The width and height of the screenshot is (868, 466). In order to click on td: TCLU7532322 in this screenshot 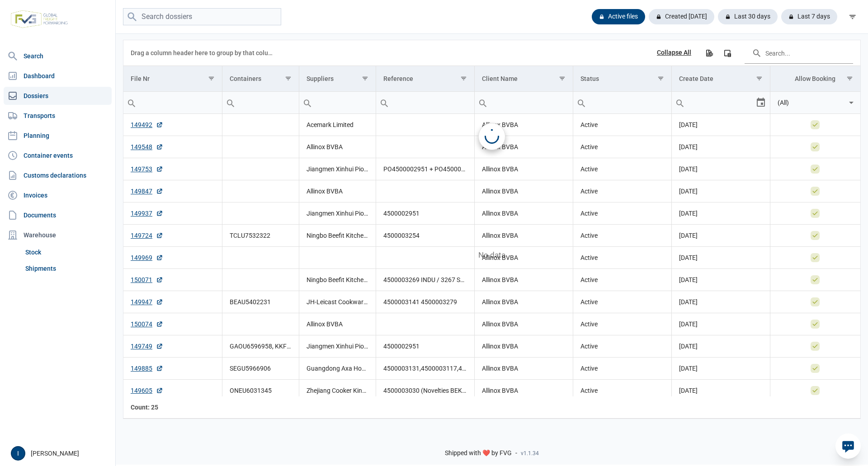, I will do `click(260, 236)`.